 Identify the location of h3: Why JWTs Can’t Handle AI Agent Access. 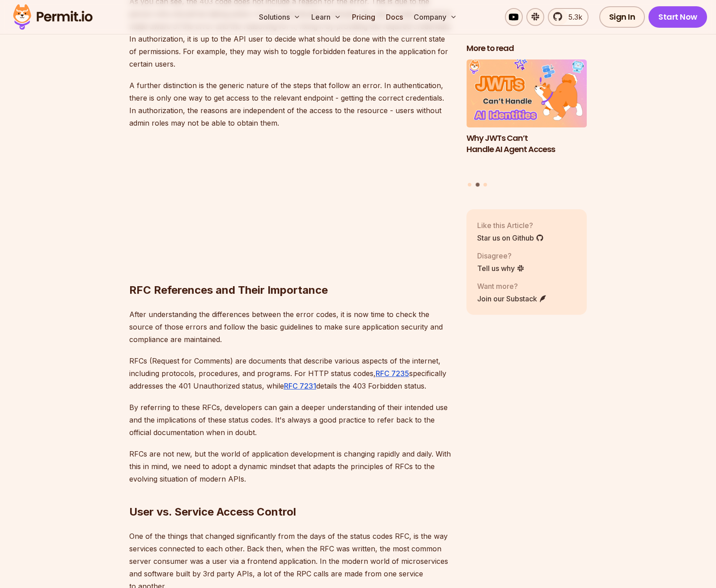
(527, 144).